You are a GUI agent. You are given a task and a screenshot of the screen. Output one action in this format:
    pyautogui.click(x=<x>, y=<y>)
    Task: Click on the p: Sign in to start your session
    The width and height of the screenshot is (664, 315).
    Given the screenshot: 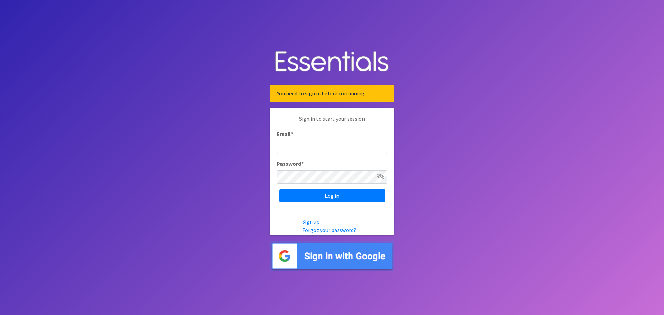 What is the action you would take?
    pyautogui.click(x=332, y=122)
    